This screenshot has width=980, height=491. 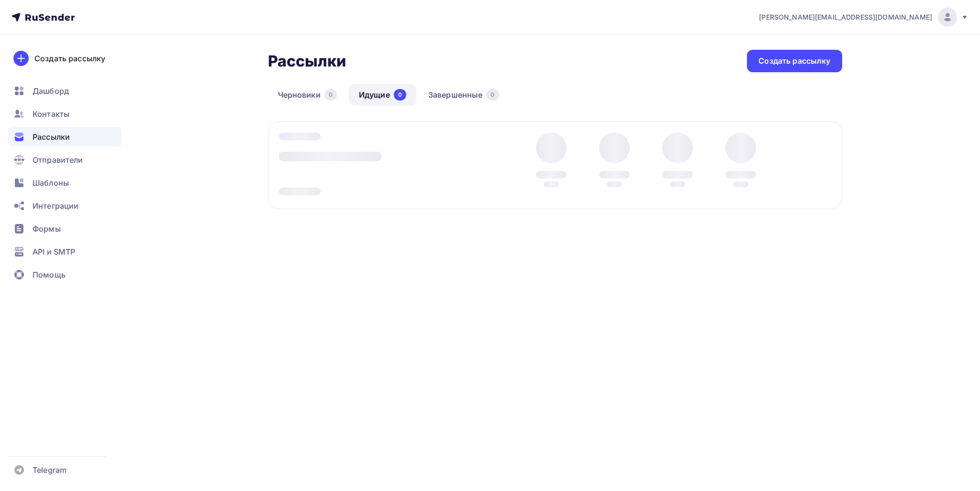 I want to click on span: Отправители, so click(x=58, y=160).